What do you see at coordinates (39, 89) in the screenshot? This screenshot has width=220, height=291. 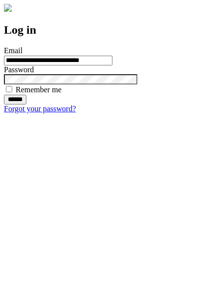 I see `label: Remember me` at bounding box center [39, 89].